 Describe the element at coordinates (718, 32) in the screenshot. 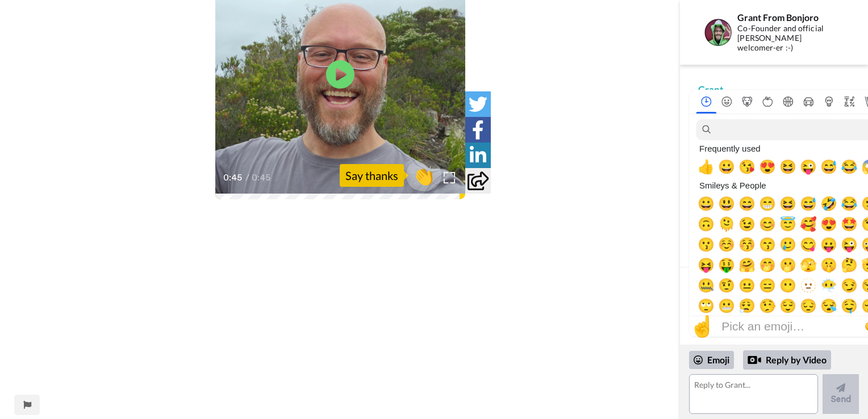

I see `img: Profile Image` at that location.